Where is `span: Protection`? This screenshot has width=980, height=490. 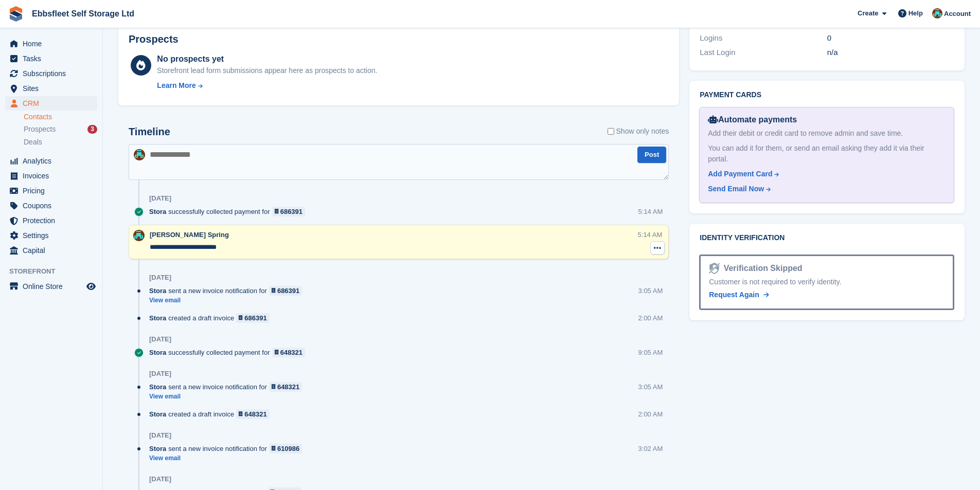 span: Protection is located at coordinates (53, 221).